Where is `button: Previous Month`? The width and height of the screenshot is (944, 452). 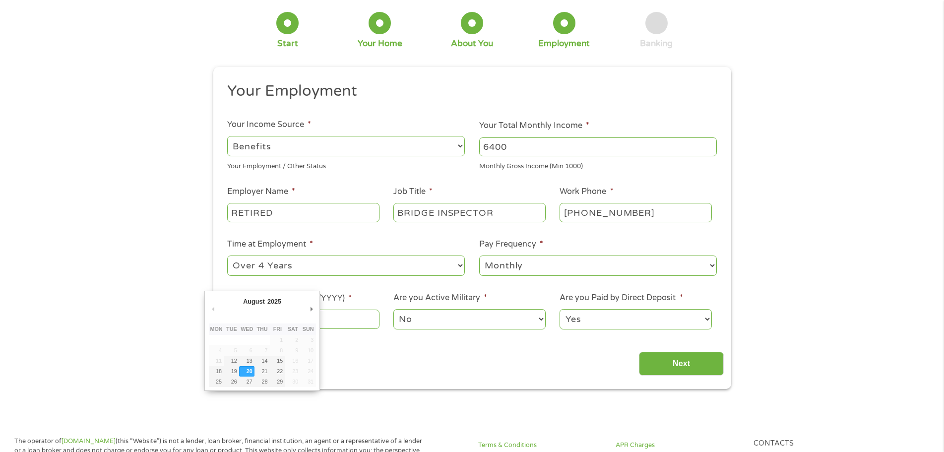
button: Previous Month is located at coordinates (213, 309).